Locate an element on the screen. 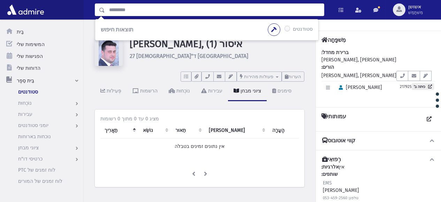  font: מִשׁפָּחָה is located at coordinates (337, 40).